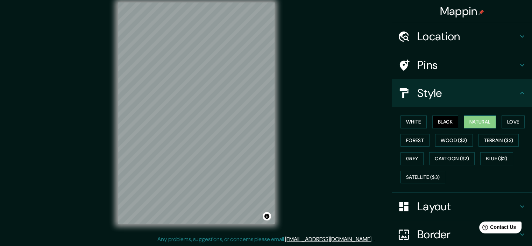 The image size is (532, 246). I want to click on p: Any problems, suggestions, or concerns please email ., so click(265, 239).